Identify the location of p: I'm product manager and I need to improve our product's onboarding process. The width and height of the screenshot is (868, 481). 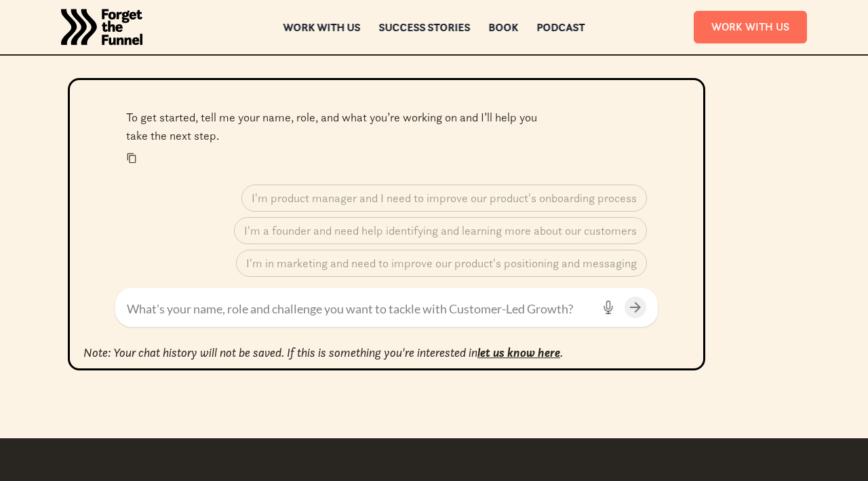
(444, 198).